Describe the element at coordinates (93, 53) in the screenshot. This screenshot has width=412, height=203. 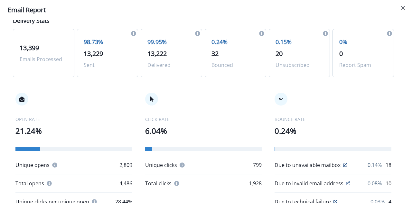
I see `span: 13,229` at that location.